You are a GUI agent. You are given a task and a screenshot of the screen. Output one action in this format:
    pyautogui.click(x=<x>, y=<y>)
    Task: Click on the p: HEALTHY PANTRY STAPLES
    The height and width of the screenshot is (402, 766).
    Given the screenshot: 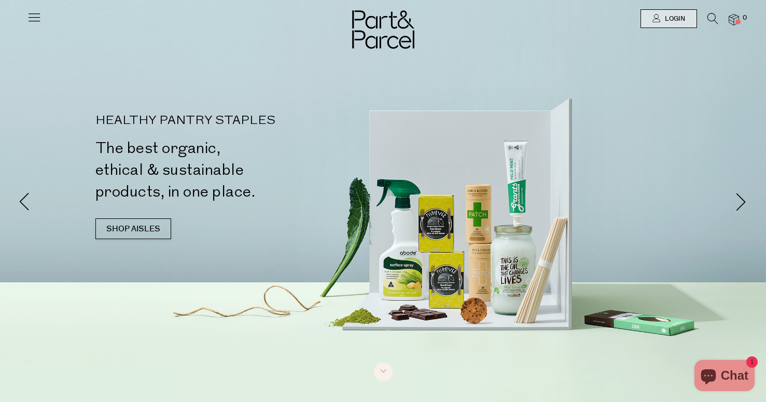 What is the action you would take?
    pyautogui.click(x=241, y=121)
    